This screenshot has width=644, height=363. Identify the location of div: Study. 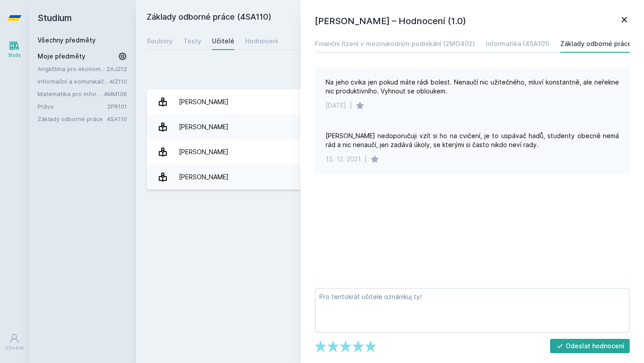
(14, 55).